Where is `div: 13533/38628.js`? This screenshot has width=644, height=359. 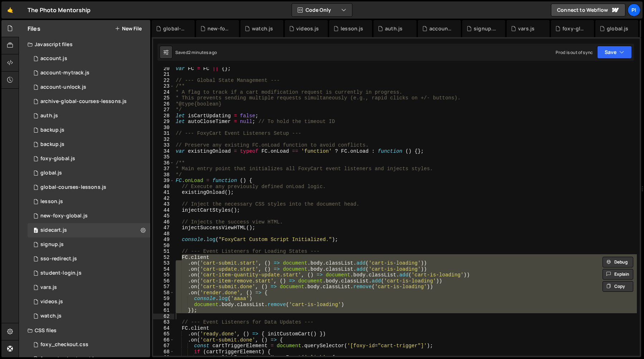
div: 13533/38628.js is located at coordinates (89, 73).